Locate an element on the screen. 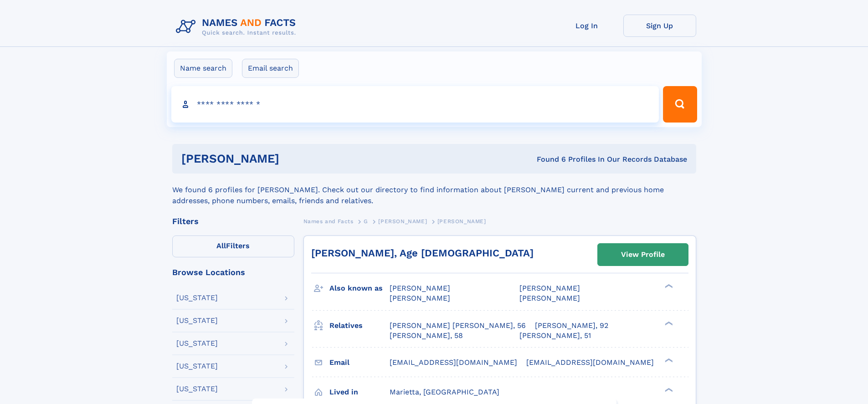  a: Names and Facts is located at coordinates (329, 221).